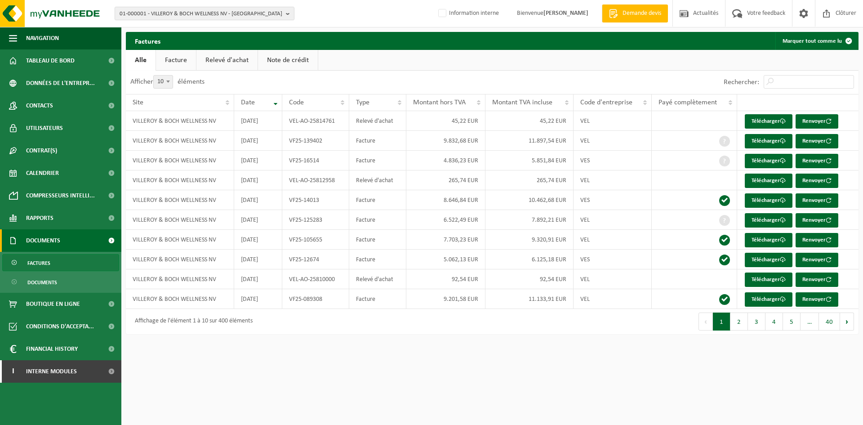 This screenshot has width=863, height=425. I want to click on td: VF25-105655, so click(315, 239).